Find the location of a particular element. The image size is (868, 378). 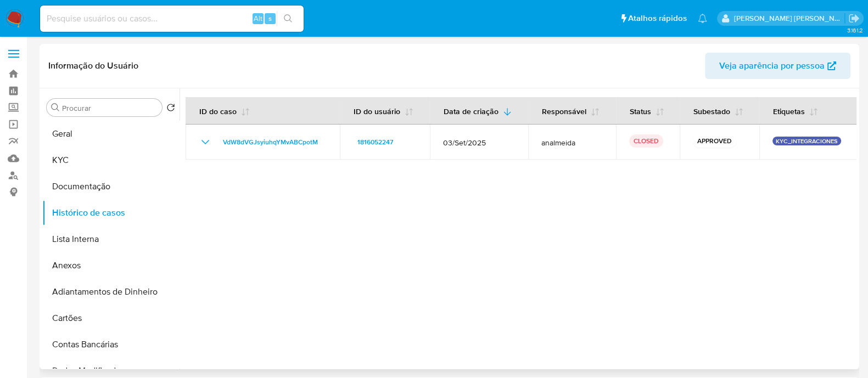

button: search-icon is located at coordinates (288, 19).